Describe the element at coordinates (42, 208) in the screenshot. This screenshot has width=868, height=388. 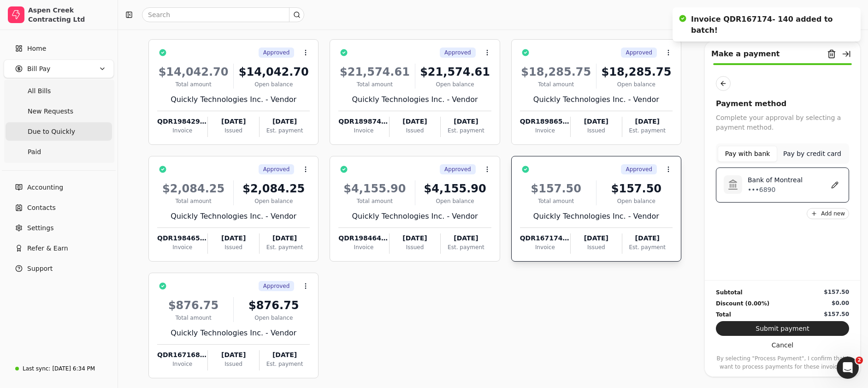
I see `span: Contacts` at that location.